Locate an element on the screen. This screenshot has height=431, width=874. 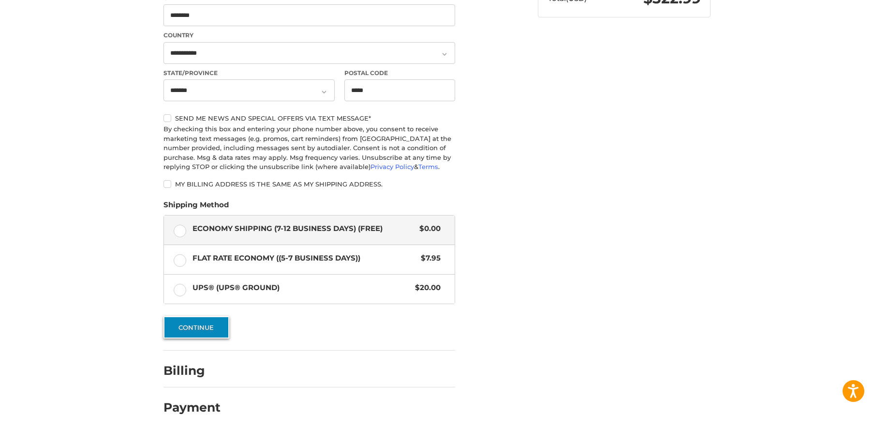
span: Flat Rate Economy ((5-7 Business Days)) is located at coordinates (304, 258).